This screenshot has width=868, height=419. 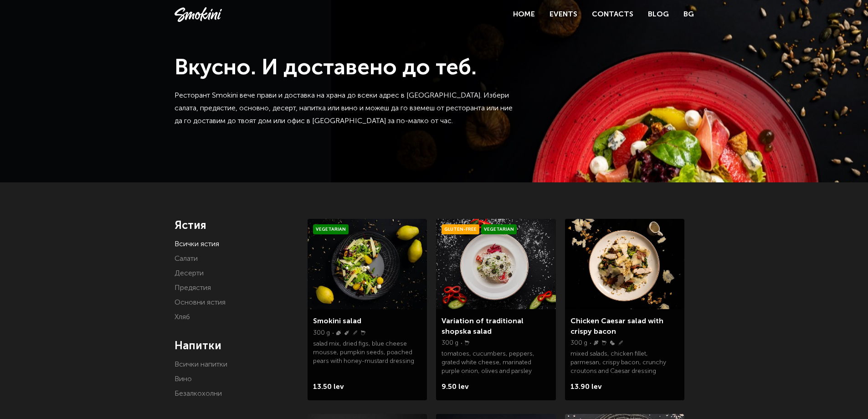 What do you see at coordinates (201, 364) in the screenshot?
I see `a: Всички напитки` at bounding box center [201, 364].